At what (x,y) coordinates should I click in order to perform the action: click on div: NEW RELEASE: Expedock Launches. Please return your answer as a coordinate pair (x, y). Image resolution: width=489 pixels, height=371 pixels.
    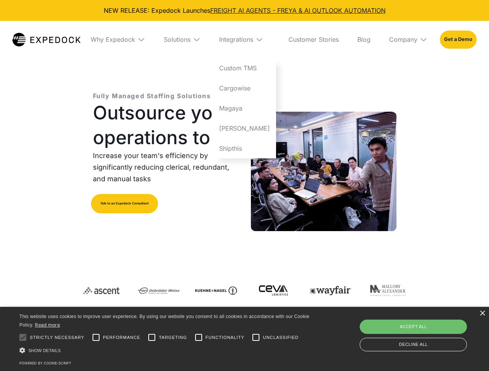
    Looking at the image, I should click on (244, 10).